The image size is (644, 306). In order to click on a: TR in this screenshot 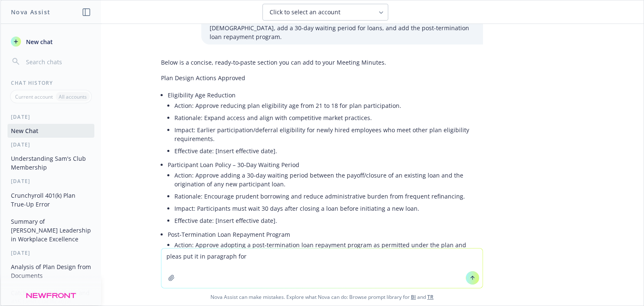, I will do `click(430, 297)`.